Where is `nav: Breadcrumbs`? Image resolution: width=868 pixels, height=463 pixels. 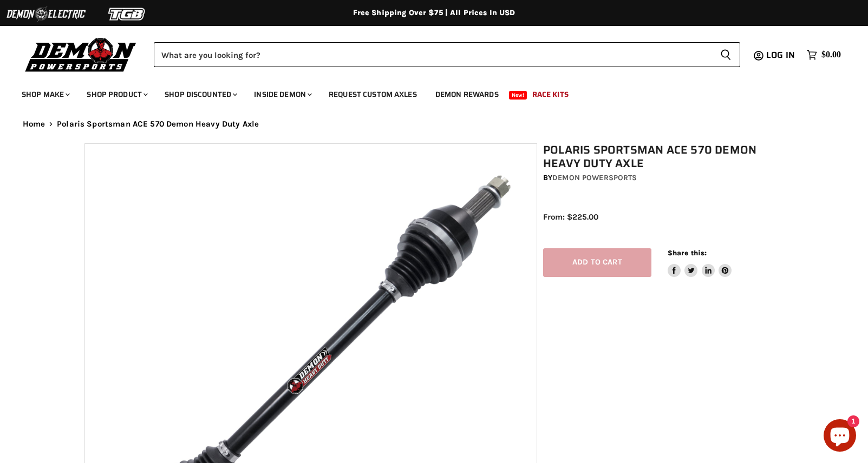
nav: Breadcrumbs is located at coordinates (434, 124).